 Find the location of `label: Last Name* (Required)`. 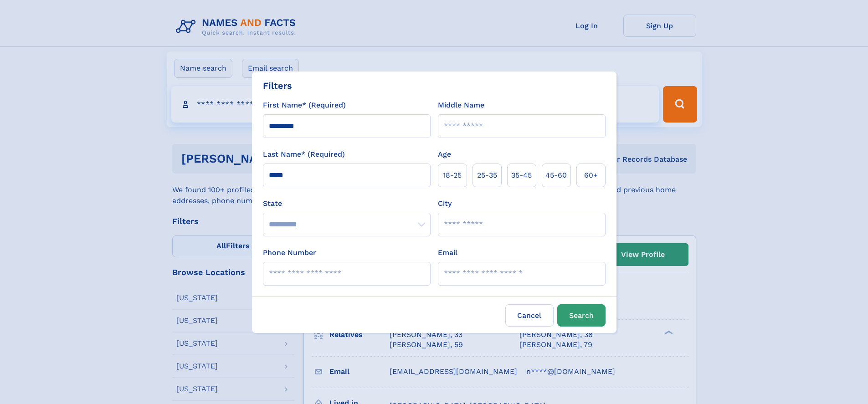

label: Last Name* (Required) is located at coordinates (304, 154).